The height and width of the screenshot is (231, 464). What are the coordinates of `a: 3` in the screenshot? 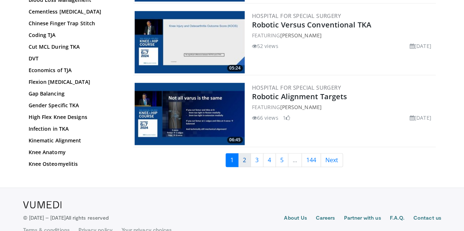 It's located at (257, 160).